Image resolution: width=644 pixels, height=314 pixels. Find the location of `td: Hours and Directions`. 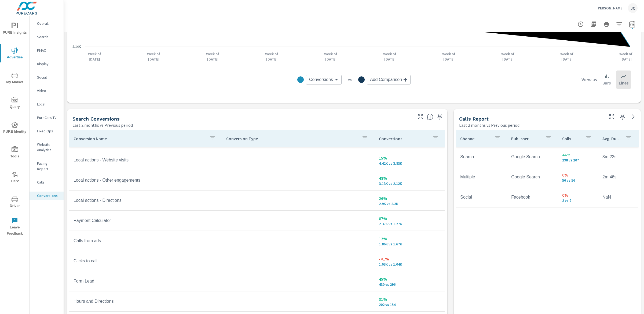

td: Hours and Directions is located at coordinates (146, 301).